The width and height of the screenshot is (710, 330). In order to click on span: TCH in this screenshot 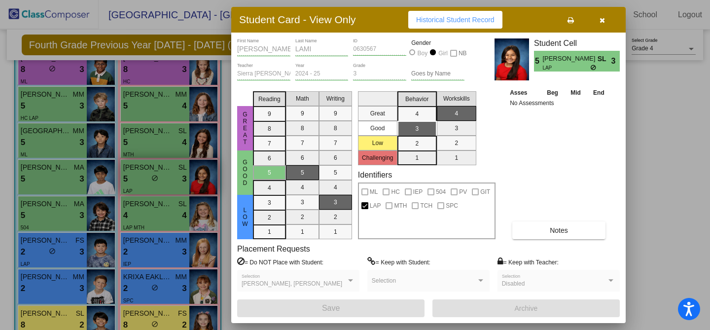, I will do `click(426, 206)`.